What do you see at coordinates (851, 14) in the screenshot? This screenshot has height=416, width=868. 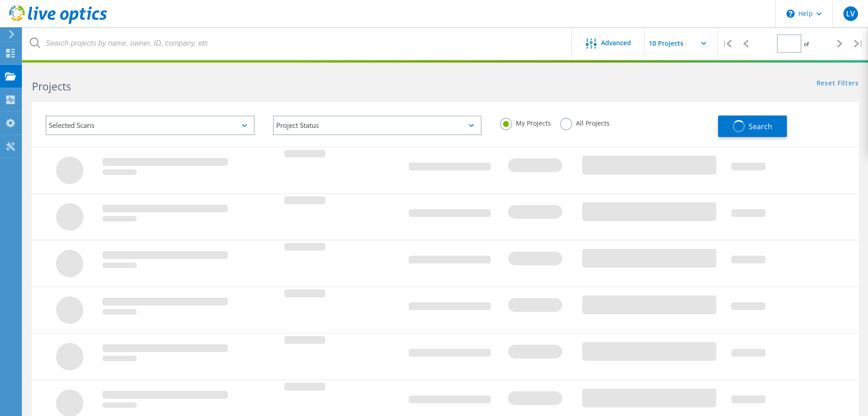 I see `span: LV` at bounding box center [851, 14].